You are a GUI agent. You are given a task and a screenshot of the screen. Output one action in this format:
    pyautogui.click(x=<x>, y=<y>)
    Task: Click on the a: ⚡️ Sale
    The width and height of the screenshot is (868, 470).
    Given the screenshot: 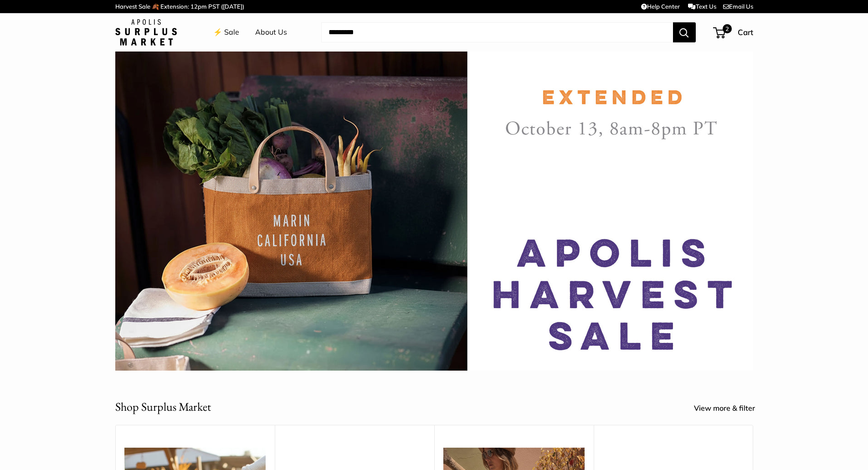 What is the action you would take?
    pyautogui.click(x=226, y=32)
    